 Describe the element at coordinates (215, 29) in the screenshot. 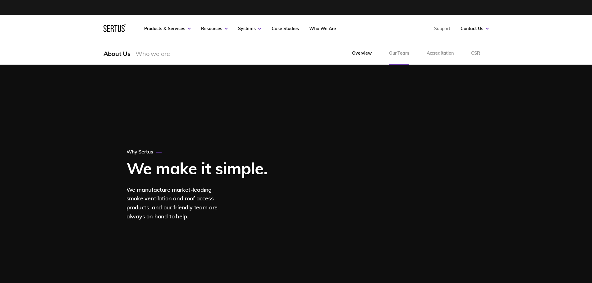

I see `a: Resources` at that location.